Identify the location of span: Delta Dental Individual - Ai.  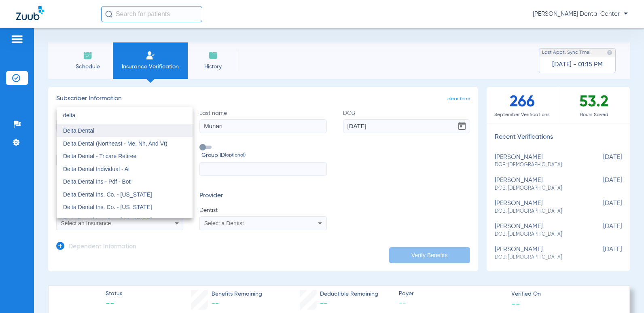
(96, 169).